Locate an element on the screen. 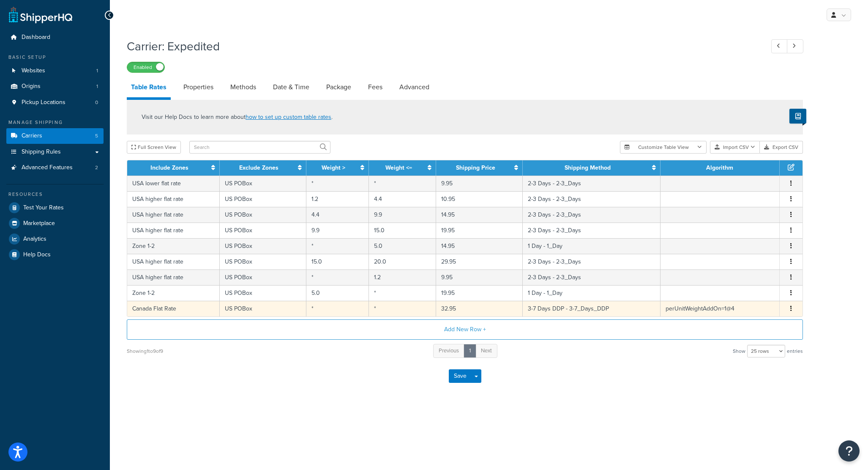 The width and height of the screenshot is (868, 470). div: Resources is located at coordinates (55, 194).